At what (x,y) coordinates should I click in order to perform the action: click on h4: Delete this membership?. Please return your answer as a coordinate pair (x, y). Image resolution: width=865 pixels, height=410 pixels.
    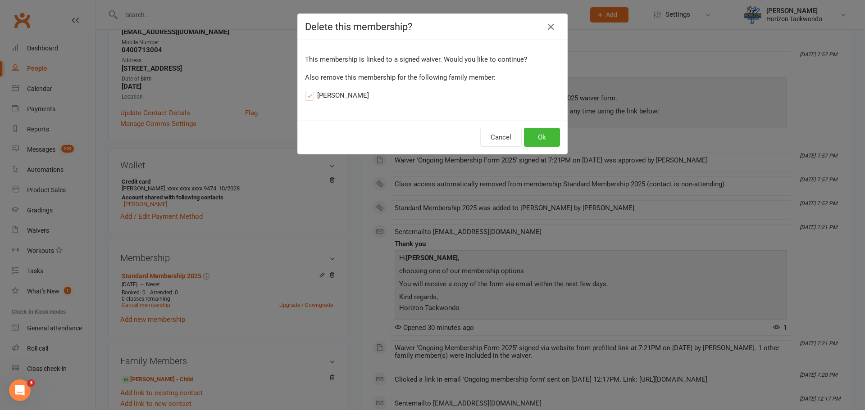
    Looking at the image, I should click on (432, 27).